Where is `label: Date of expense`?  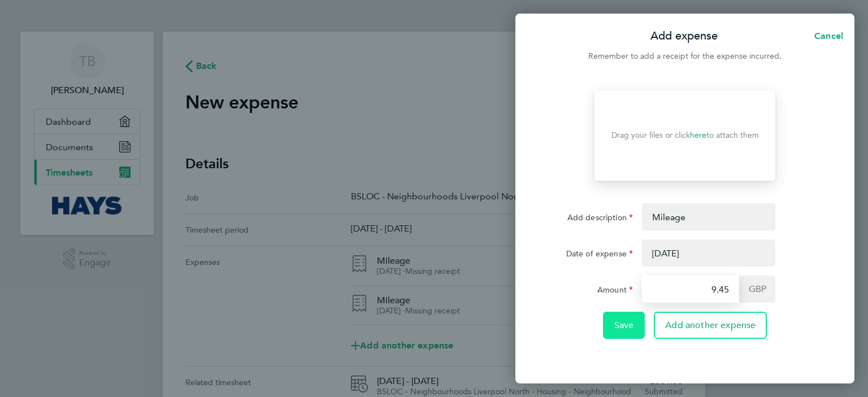 label: Date of expense is located at coordinates (599, 255).